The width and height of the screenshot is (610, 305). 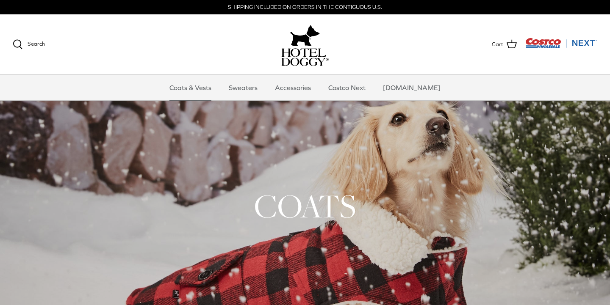 What do you see at coordinates (561, 43) in the screenshot?
I see `img: Costco Next` at bounding box center [561, 43].